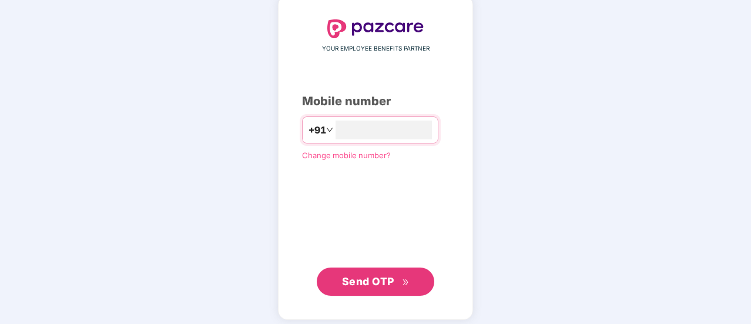 The width and height of the screenshot is (751, 324). Describe the element at coordinates (346, 155) in the screenshot. I see `span: Change mobile number?` at that location.